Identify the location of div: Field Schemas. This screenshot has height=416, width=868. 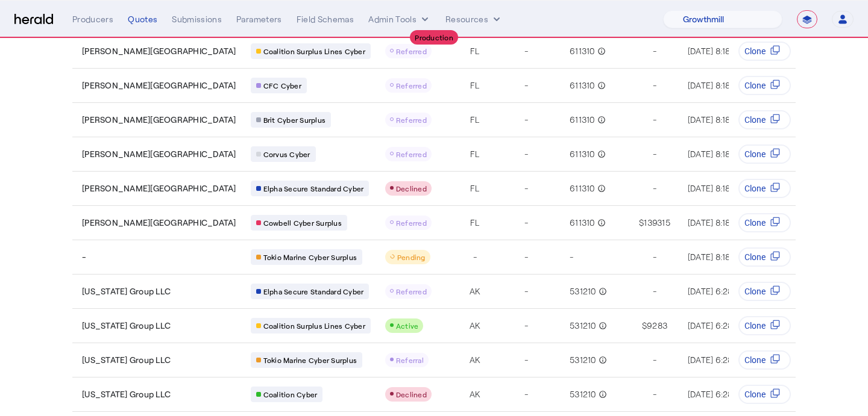
(325, 20).